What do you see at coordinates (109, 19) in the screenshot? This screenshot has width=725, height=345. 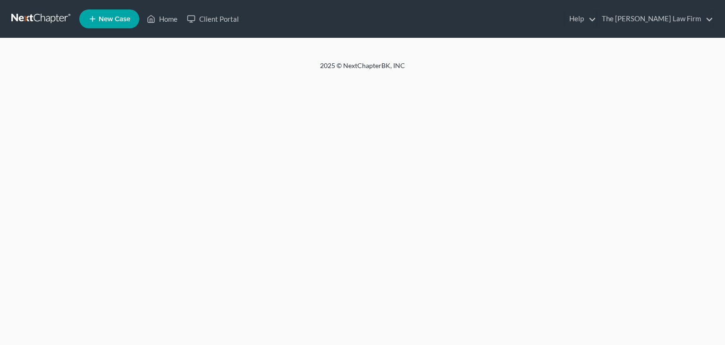 I see `new-legal-case-button: New Case` at bounding box center [109, 19].